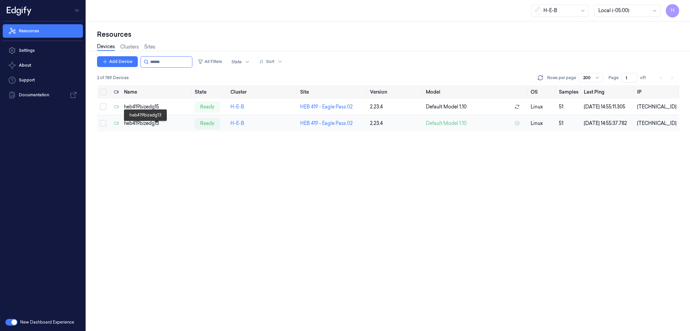  I want to click on button: Add Device, so click(117, 62).